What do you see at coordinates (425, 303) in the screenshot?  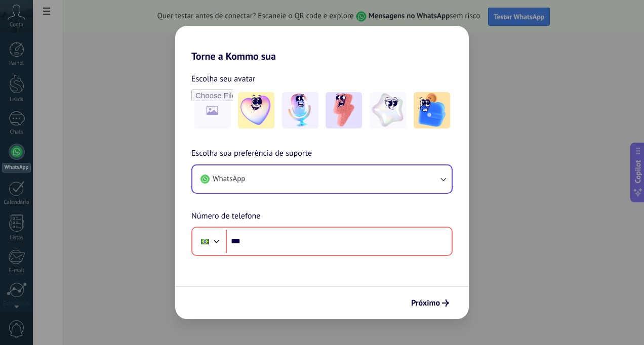 I see `span: Próximo` at bounding box center [425, 303].